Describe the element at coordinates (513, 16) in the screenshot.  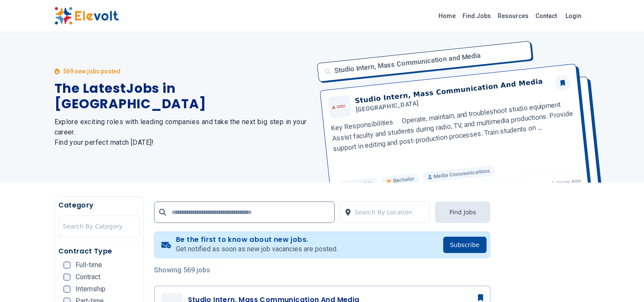
I see `a: Resources` at that location.